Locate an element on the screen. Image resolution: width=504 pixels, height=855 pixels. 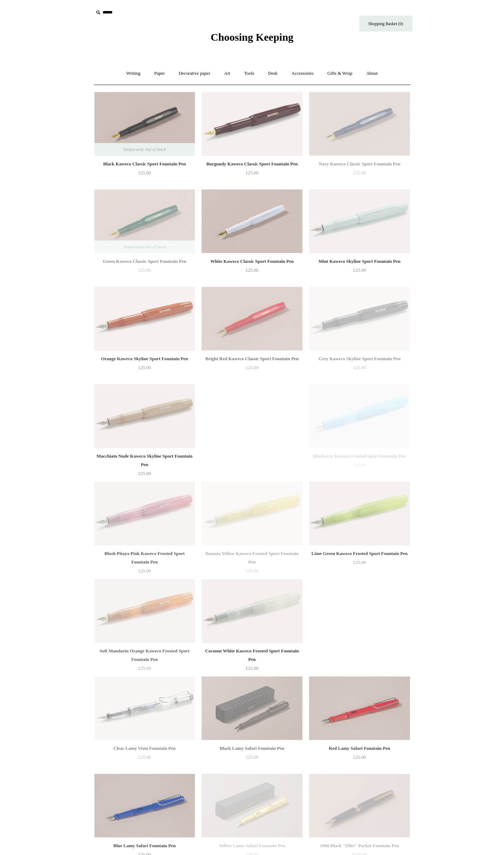
a: Macchiato Nude Kaweco Skyline Sport Fountain Pen Macchiato Nude Kaweco Skyline Sport Fountain Pen is located at coordinates (145, 416).